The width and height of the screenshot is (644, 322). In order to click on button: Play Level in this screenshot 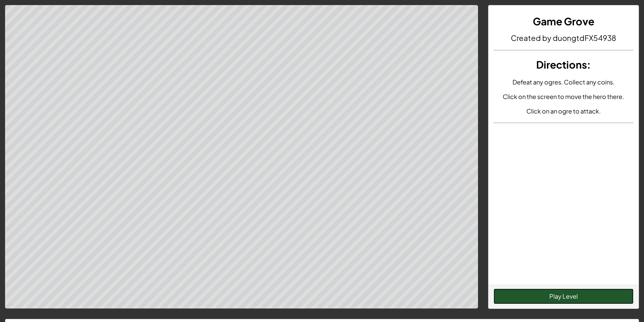, I will do `click(563, 296)`.